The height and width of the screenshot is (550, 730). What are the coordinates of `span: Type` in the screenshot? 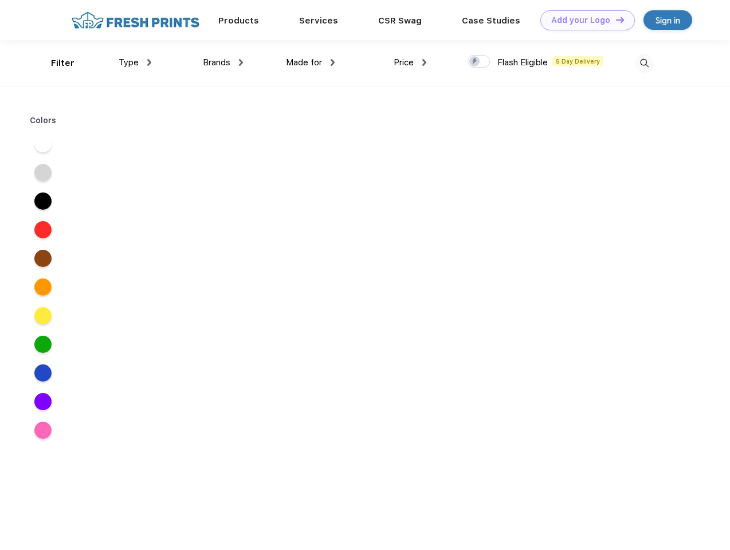 It's located at (128, 62).